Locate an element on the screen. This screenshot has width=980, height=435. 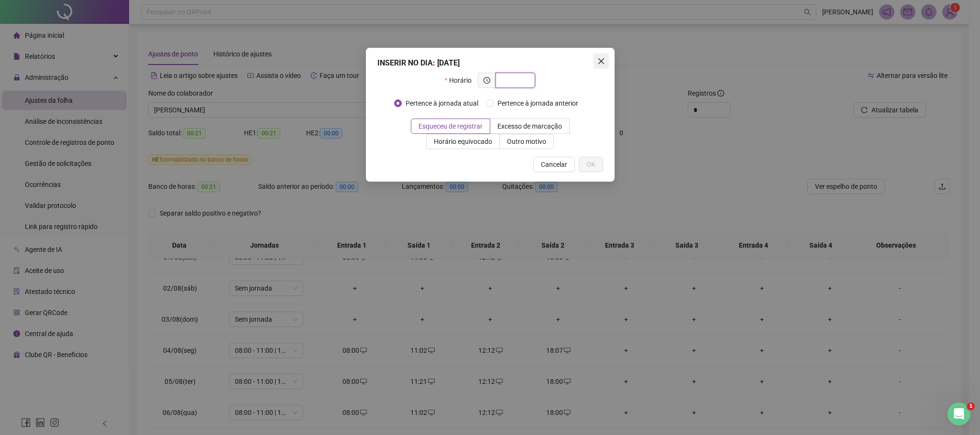
label: Horário is located at coordinates (462, 81).